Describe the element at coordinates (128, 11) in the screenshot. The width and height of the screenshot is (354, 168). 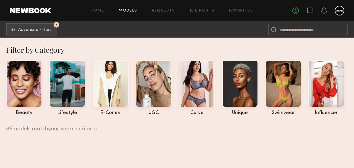
I see `a: Models` at that location.